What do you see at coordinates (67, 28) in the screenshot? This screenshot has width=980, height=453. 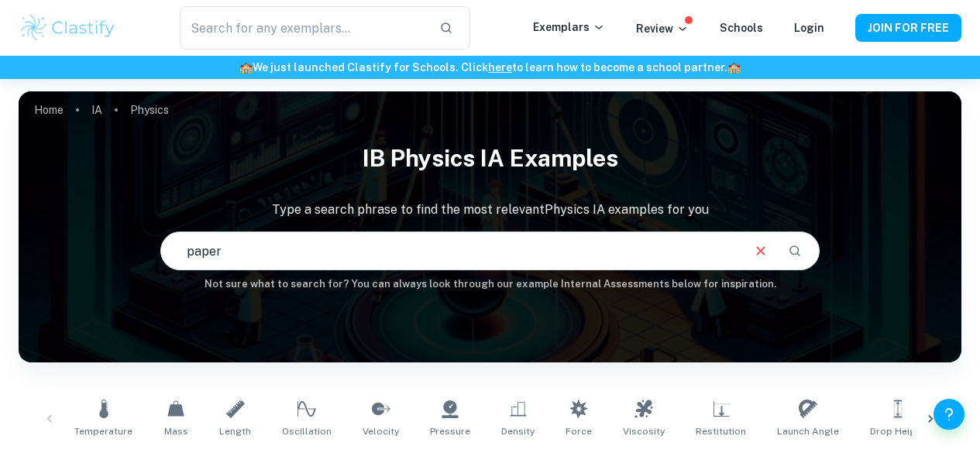 I see `img: Clastify logo` at bounding box center [67, 28].